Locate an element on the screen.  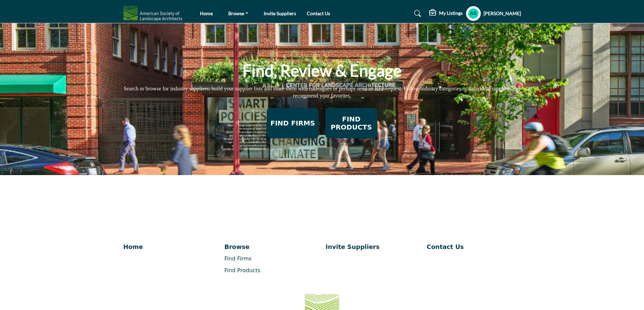
span: Search or browse for industry suppliers; build your supplier lists and share them with colleagues... is located at coordinates (322, 92).